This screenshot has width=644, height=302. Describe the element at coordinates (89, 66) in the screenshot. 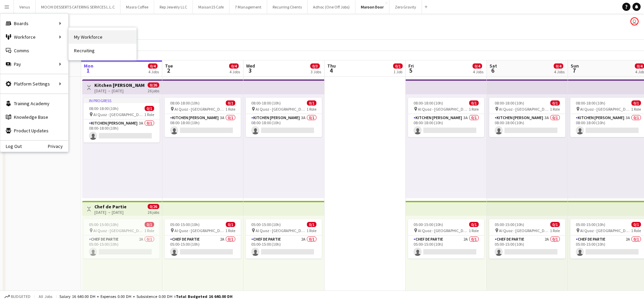

I see `span: Mon` at that location.